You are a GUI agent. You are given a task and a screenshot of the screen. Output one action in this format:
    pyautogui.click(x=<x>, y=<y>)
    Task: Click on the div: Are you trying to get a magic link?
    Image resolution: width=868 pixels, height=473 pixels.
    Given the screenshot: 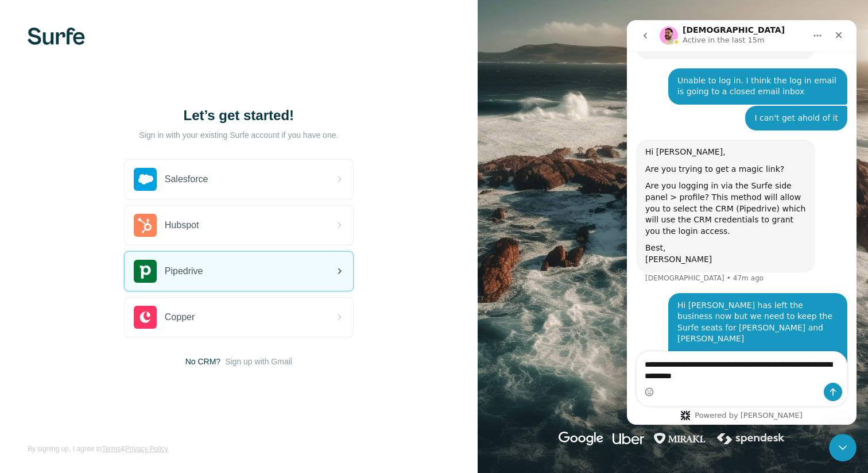 What is the action you would take?
    pyautogui.click(x=99, y=150)
    